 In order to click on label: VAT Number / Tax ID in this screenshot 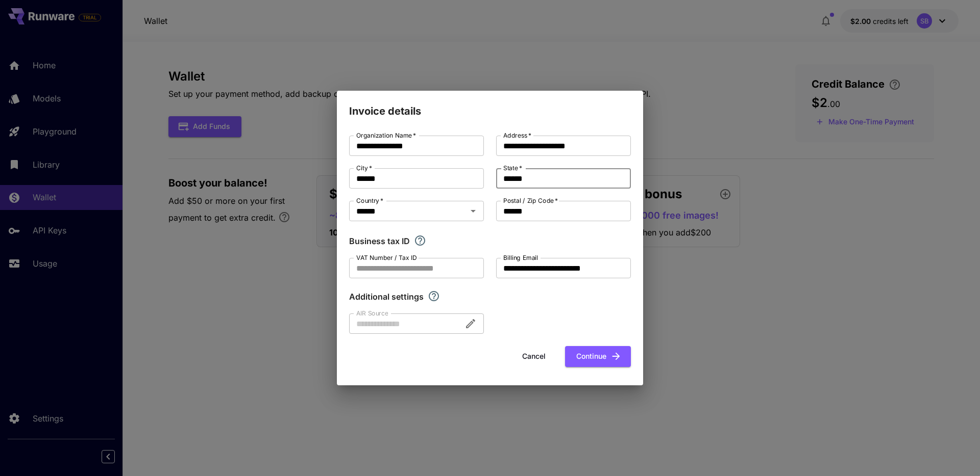, I will do `click(387, 258)`.